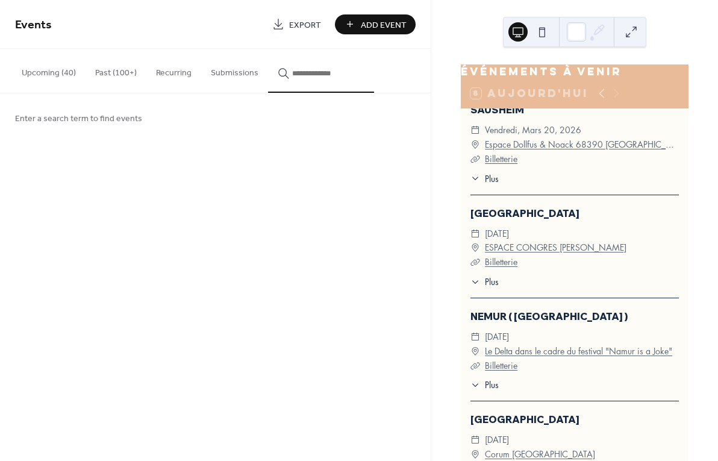 The width and height of the screenshot is (718, 461). What do you see at coordinates (305, 25) in the screenshot?
I see `span: Export` at bounding box center [305, 25].